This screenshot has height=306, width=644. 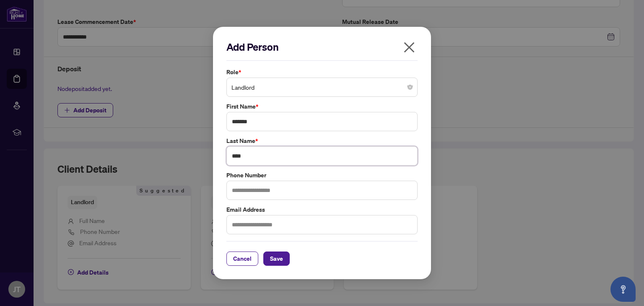 What do you see at coordinates (322, 87) in the screenshot?
I see `span: Landlord` at bounding box center [322, 87].